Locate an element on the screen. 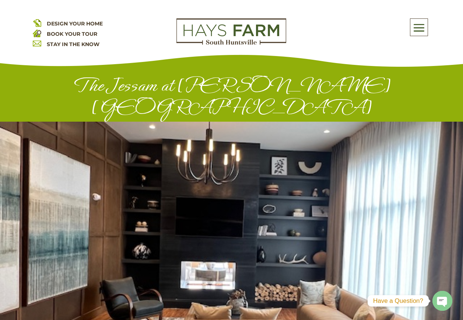  a: BOOK YOUR TOUR is located at coordinates (72, 34).